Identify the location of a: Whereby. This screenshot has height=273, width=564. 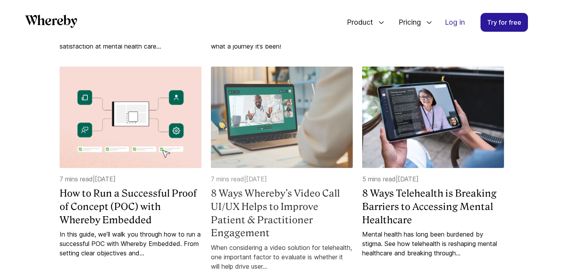
(51, 22).